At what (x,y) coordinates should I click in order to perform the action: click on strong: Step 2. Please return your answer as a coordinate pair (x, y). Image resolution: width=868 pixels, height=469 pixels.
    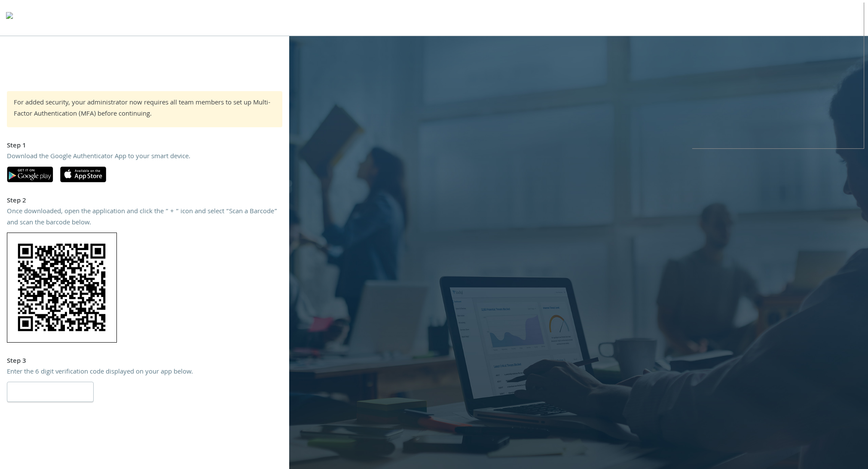
    Looking at the image, I should click on (16, 201).